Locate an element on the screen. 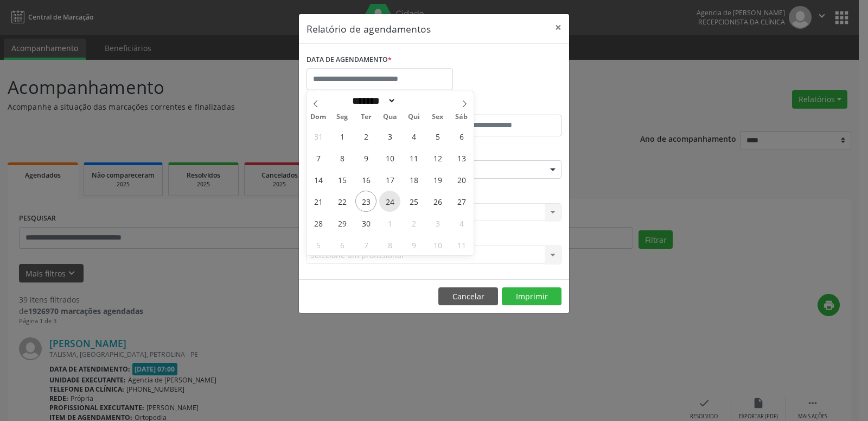 This screenshot has height=421, width=868. span: Sex is located at coordinates (438, 116).